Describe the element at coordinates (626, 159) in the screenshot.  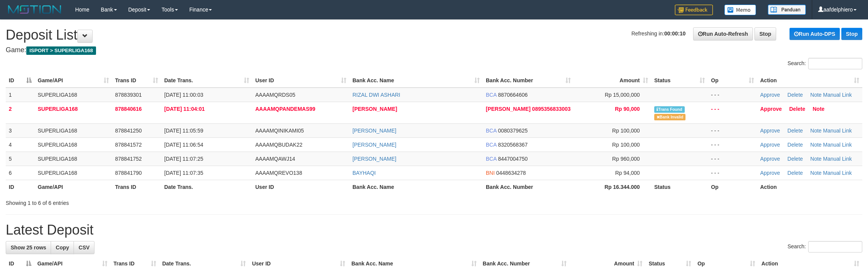
I see `span: Rp 960,000` at that location.